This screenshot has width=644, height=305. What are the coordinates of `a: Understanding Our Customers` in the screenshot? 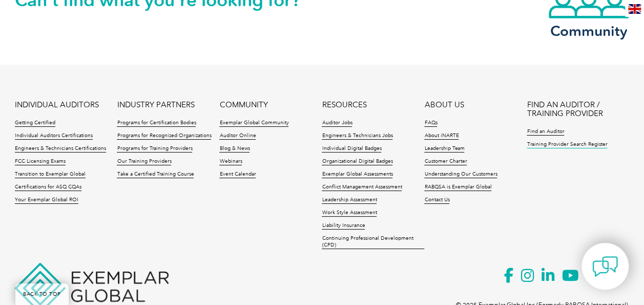 It's located at (461, 175).